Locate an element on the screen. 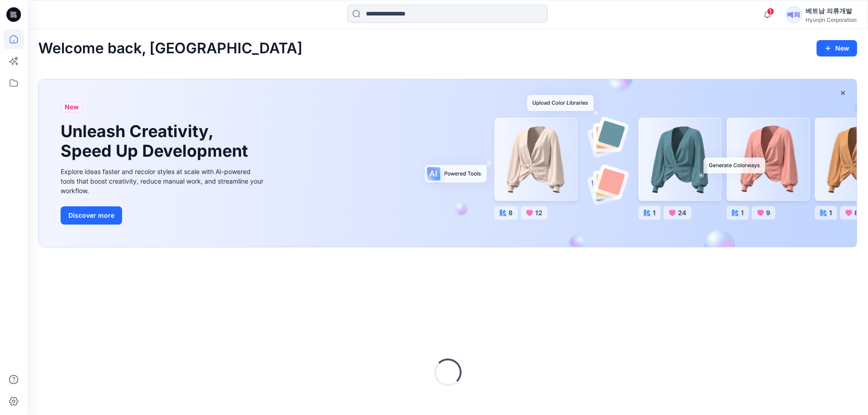 This screenshot has width=868, height=415. span: New is located at coordinates (71, 107).